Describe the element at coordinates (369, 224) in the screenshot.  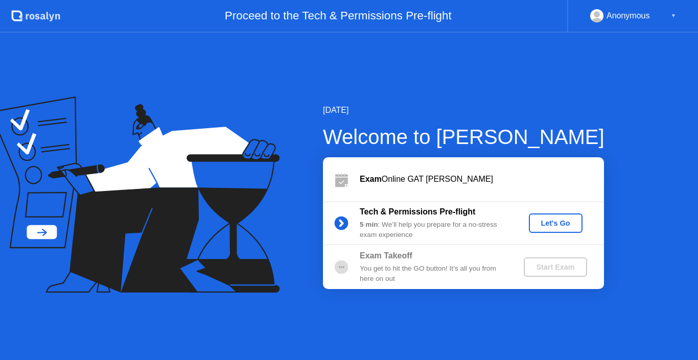
I see `b: 5 min` at that location.